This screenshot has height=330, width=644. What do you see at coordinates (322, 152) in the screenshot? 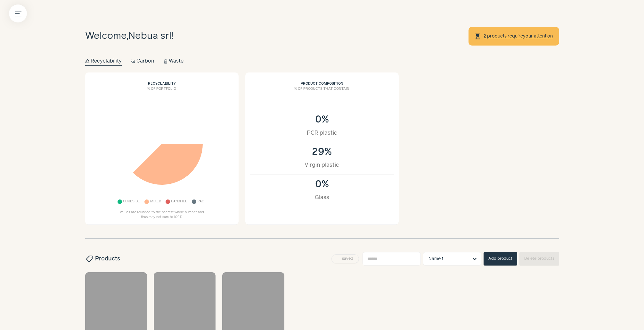
I see `div: 29%` at bounding box center [322, 152].